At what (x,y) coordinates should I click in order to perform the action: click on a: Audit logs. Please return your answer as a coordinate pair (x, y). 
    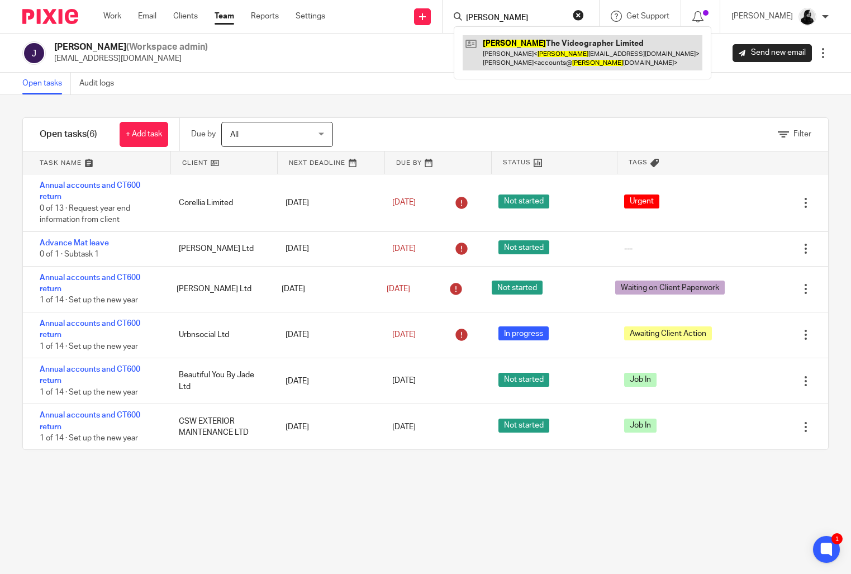
    Looking at the image, I should click on (101, 83).